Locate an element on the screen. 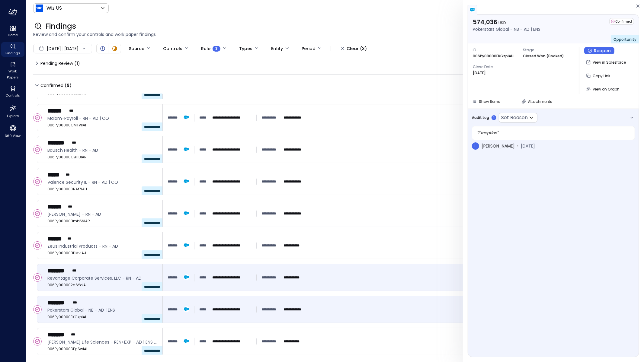  p: Closed Won (Booked) is located at coordinates (544, 56).